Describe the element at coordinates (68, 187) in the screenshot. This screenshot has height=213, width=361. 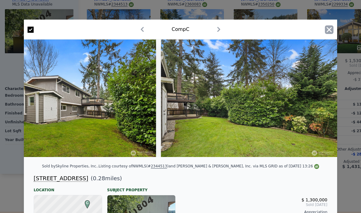
I see `div: Location` at that location.